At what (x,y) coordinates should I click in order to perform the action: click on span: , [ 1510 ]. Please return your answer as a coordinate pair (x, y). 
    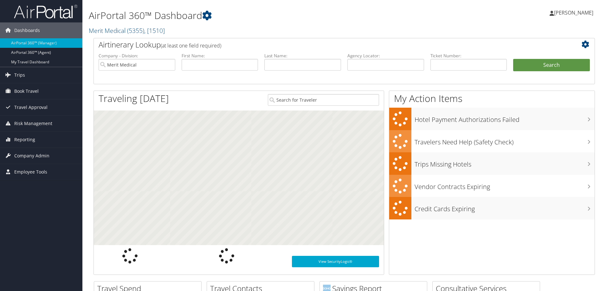
    Looking at the image, I should click on (154, 30).